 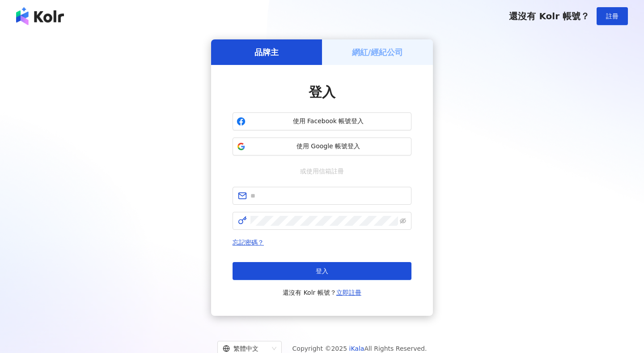 What do you see at coordinates (378, 52) in the screenshot?
I see `h5: 網紅/經紀公司` at bounding box center [378, 52].